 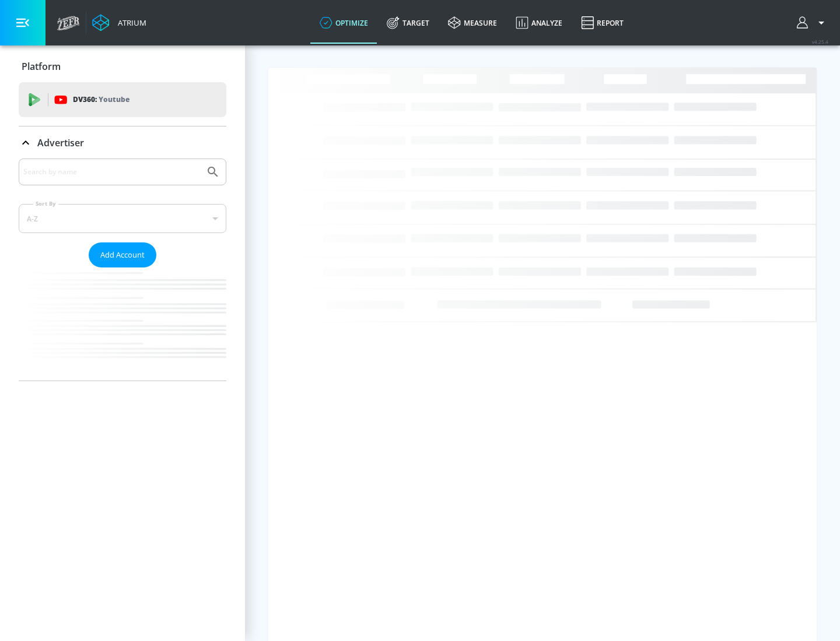 What do you see at coordinates (408, 23) in the screenshot?
I see `a: Target` at bounding box center [408, 23].